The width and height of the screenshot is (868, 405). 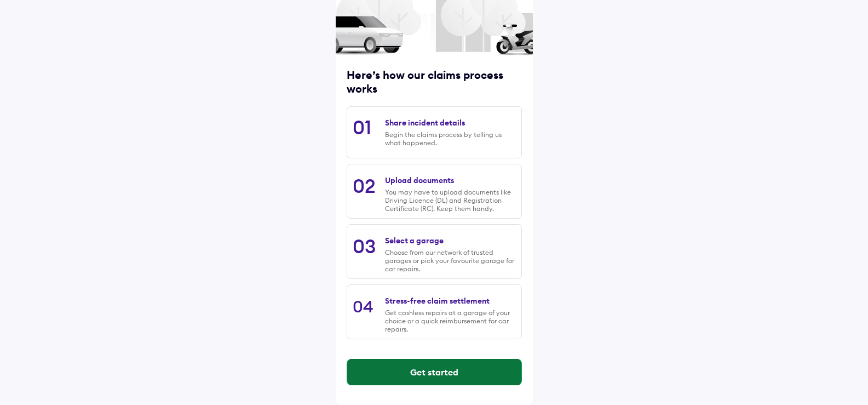 I want to click on div: Get cashless repairs at a garage of your choice or a quick reimbursement for car repairs., so click(x=450, y=320).